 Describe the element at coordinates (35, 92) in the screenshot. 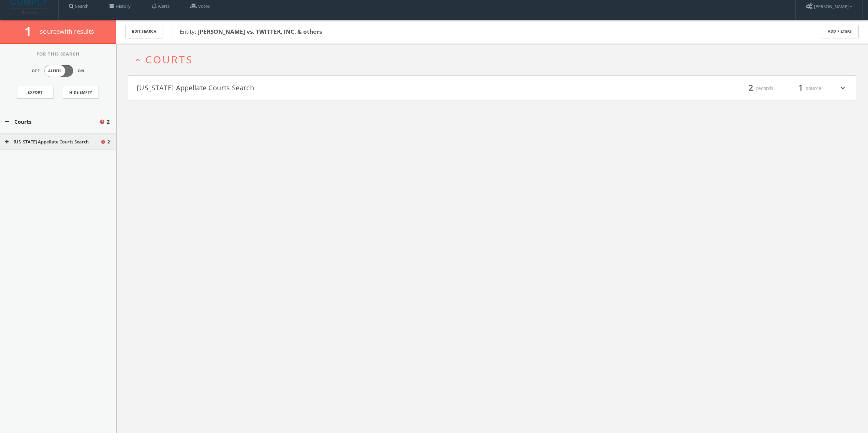

I see `a: Export` at that location.